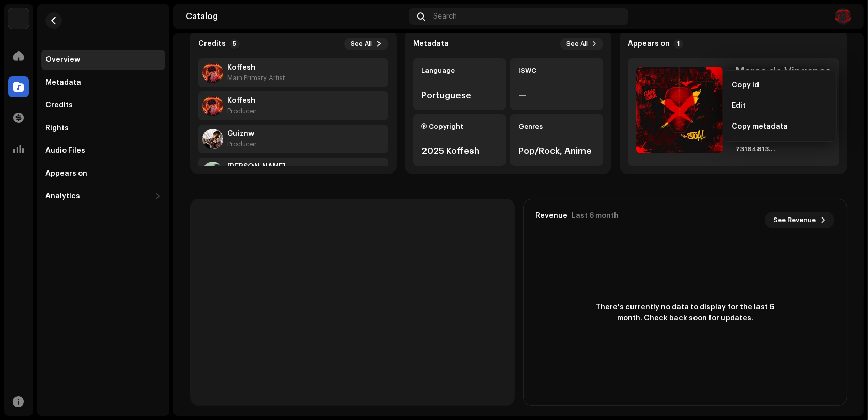 The height and width of the screenshot is (420, 868). Describe the element at coordinates (745, 85) in the screenshot. I see `span: Copy Id` at that location.